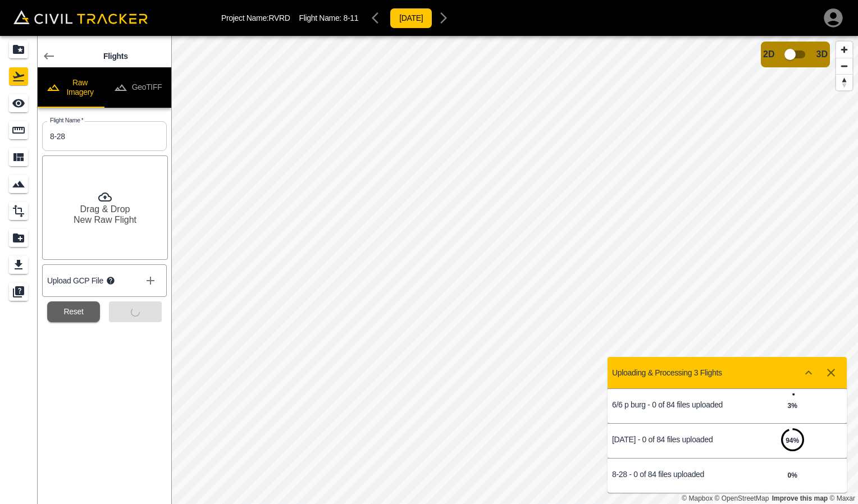 Image resolution: width=858 pixels, height=504 pixels. What do you see at coordinates (792, 475) in the screenshot?
I see `strong: 0 %` at bounding box center [792, 475].